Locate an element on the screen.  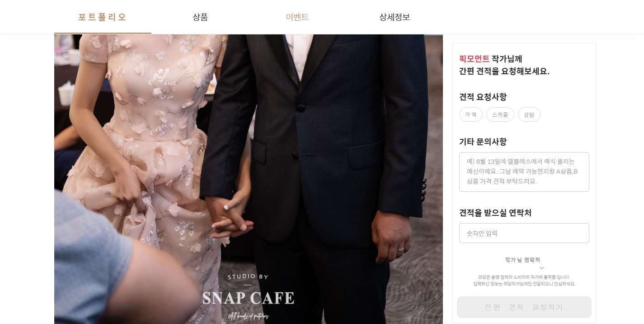
span: 대화 is located at coordinates (88, 277).